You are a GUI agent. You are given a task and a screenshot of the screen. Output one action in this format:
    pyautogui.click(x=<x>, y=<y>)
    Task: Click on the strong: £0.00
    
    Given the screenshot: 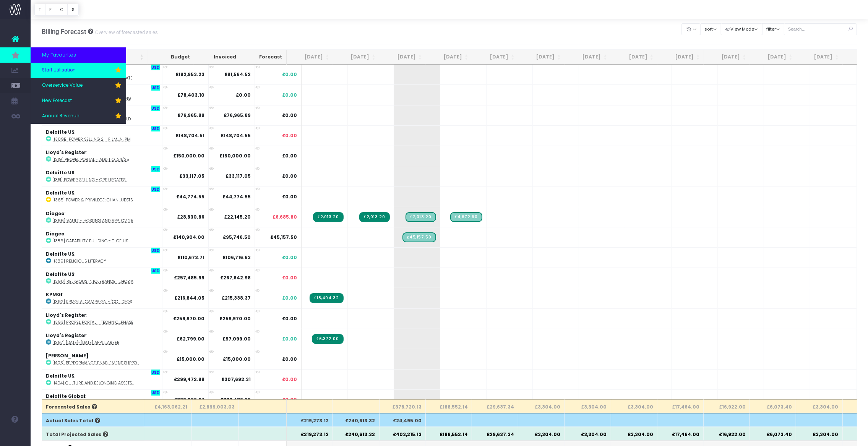 What is the action you would take?
    pyautogui.click(x=243, y=94)
    